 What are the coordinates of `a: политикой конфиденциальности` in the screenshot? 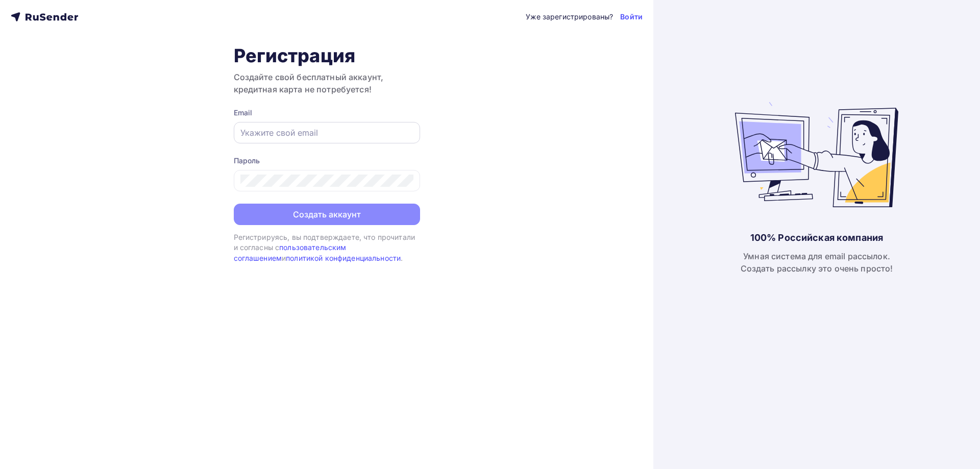 It's located at (343, 257).